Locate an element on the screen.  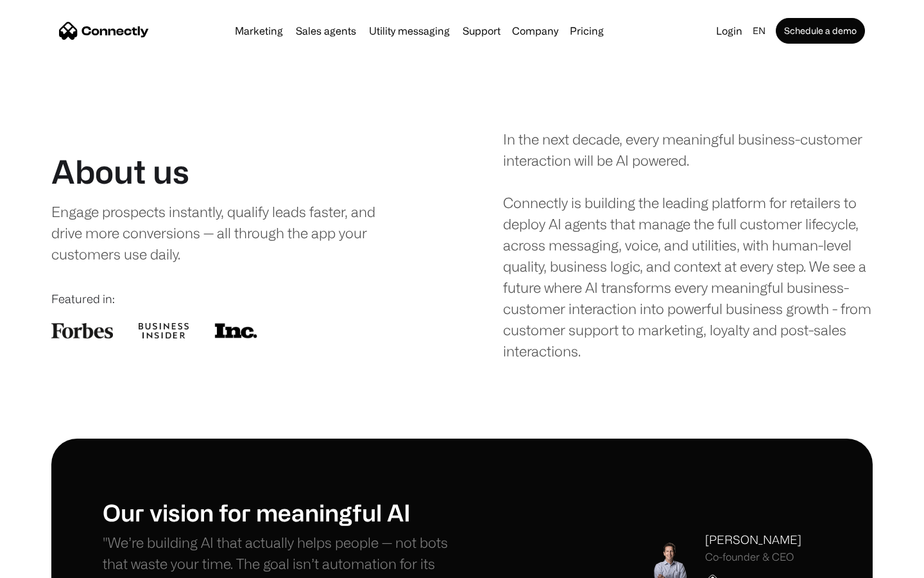
a: Support is located at coordinates (482, 31).